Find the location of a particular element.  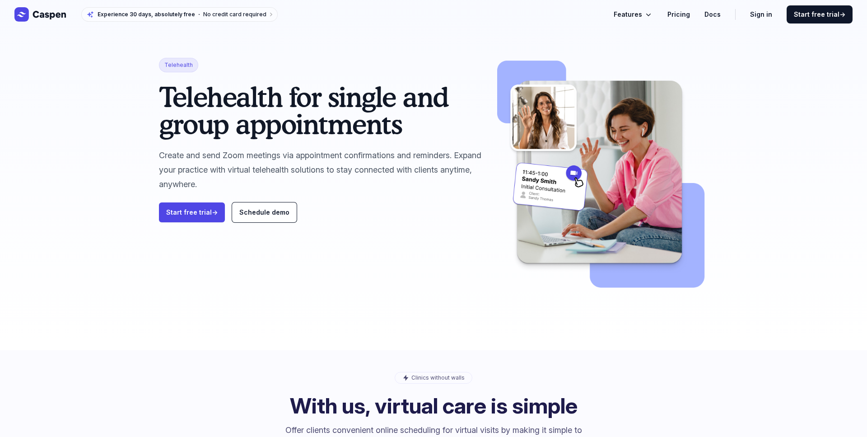

img: telehealth.png is located at coordinates (602, 175).